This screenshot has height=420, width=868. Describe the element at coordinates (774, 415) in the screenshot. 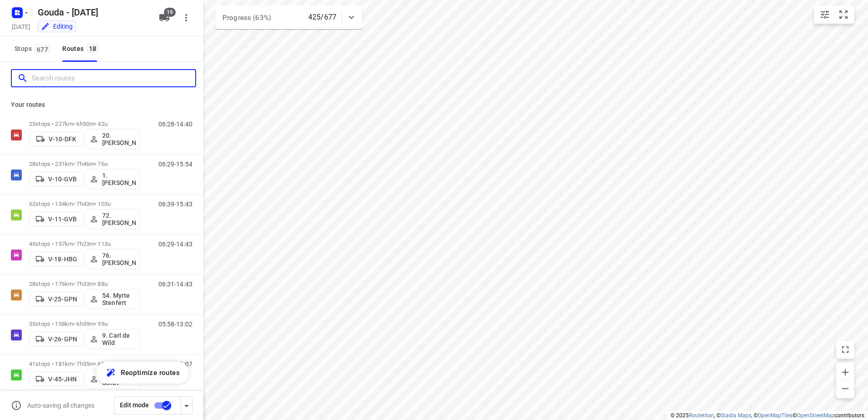

I see `a: OpenMapTiles` at that location.